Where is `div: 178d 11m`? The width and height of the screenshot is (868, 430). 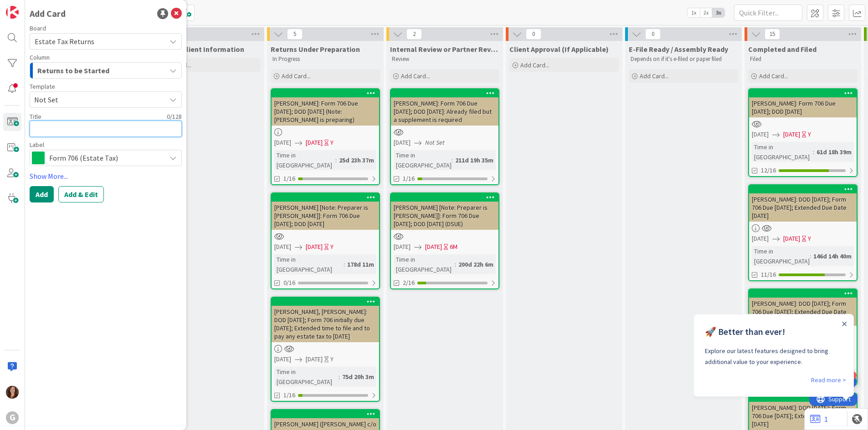
div: 178d 11m is located at coordinates (360, 264).